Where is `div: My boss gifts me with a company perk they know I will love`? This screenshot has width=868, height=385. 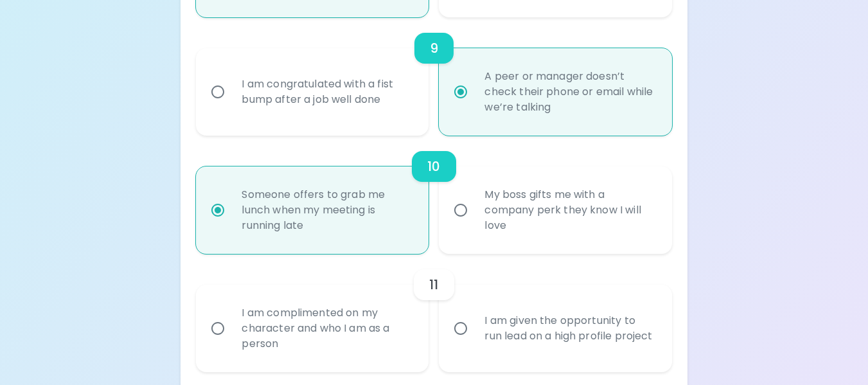 div: My boss gifts me with a company perk they know I will love is located at coordinates (569, 210).